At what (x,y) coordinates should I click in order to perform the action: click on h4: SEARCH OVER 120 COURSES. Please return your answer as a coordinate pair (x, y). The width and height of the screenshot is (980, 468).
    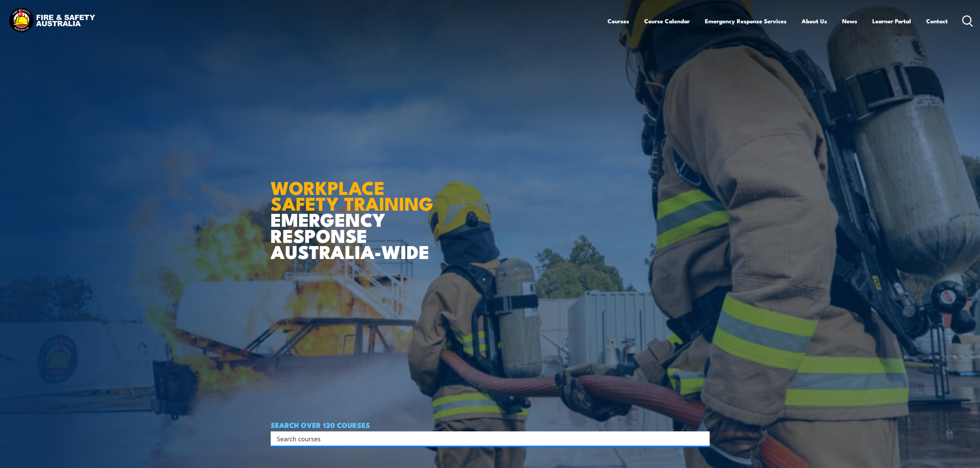
    Looking at the image, I should click on (490, 425).